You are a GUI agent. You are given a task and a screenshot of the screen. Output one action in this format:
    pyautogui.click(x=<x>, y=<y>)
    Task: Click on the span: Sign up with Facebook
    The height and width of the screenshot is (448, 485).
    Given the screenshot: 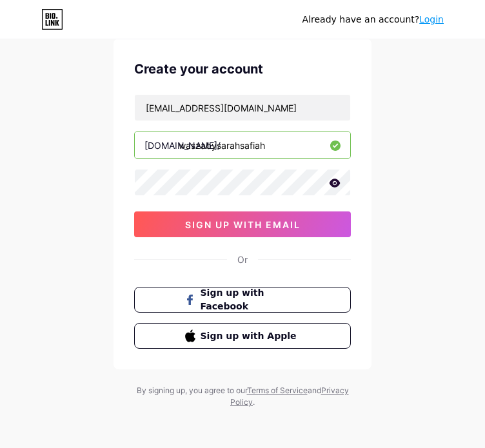 What is the action you would take?
    pyautogui.click(x=251, y=299)
    